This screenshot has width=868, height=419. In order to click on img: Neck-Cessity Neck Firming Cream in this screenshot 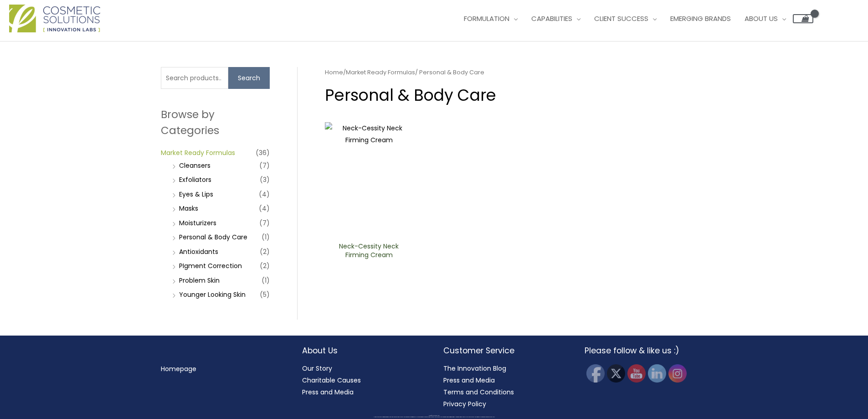, I will do `click(369, 179)`.